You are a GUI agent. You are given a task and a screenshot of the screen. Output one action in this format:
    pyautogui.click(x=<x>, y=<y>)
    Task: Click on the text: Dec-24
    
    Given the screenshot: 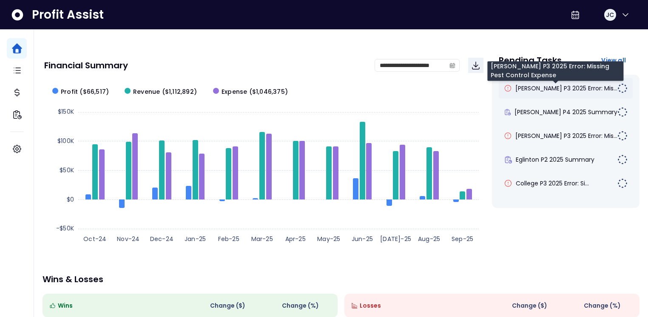 What is the action you would take?
    pyautogui.click(x=161, y=239)
    